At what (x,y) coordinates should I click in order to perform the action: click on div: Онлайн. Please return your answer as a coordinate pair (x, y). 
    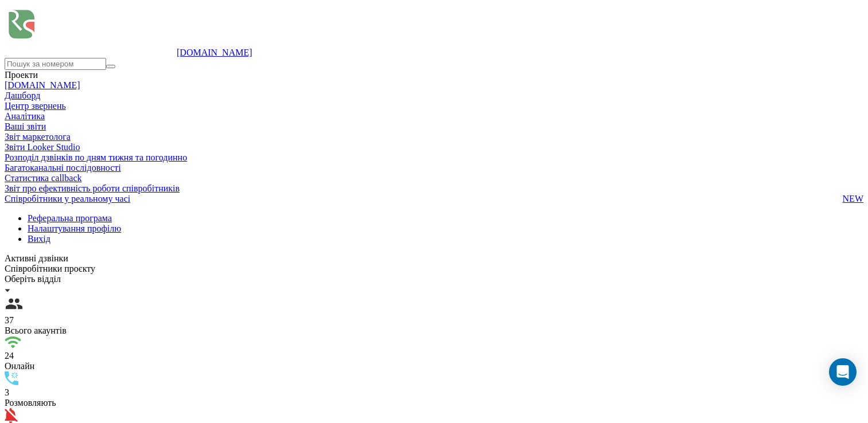
    Looking at the image, I should click on (433, 366).